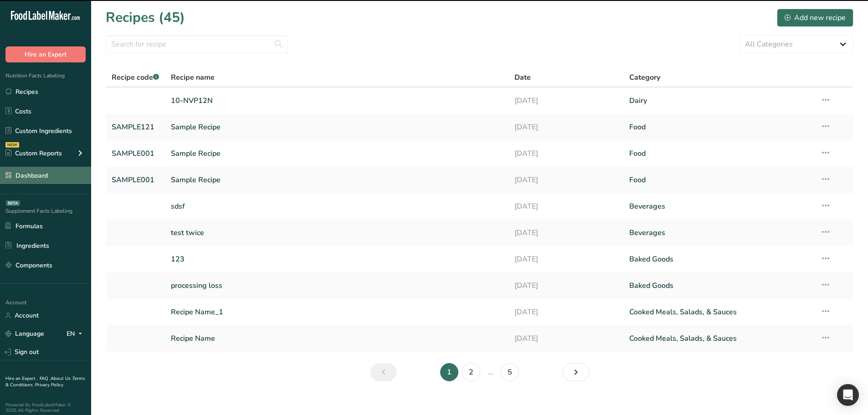 The image size is (868, 415). I want to click on div: EN, so click(76, 334).